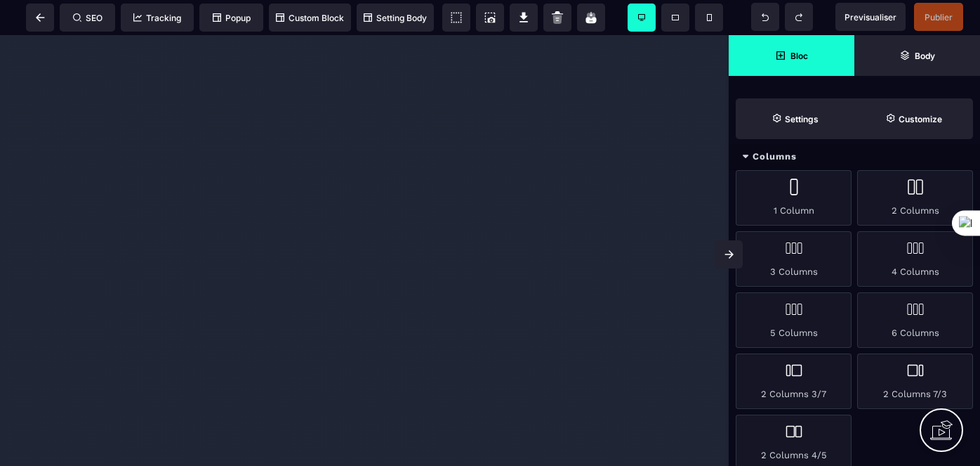  What do you see at coordinates (915, 381) in the screenshot?
I see `div: 2 Columns 7/3` at bounding box center [915, 381].